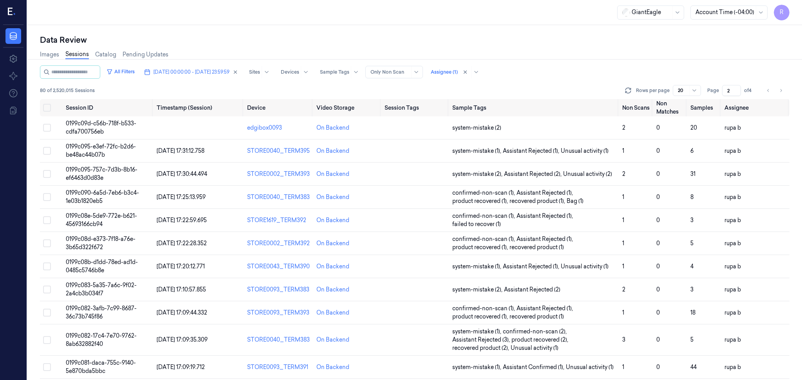  What do you see at coordinates (347, 108) in the screenshot?
I see `th: Video Storage` at bounding box center [347, 108].